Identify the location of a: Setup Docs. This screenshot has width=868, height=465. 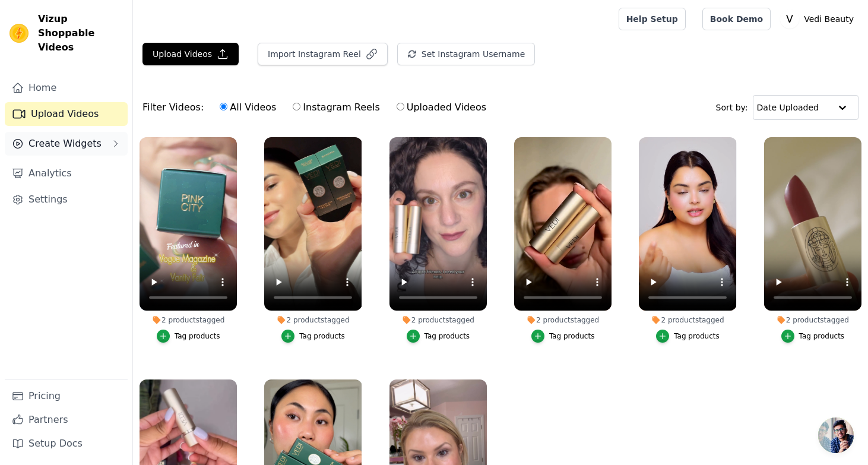
(66, 444).